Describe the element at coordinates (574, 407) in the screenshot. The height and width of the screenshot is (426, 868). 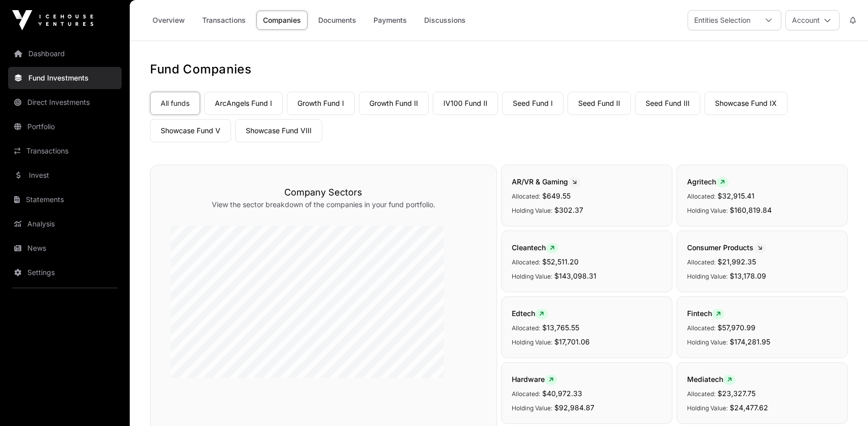
I see `span: $92,984.87` at that location.